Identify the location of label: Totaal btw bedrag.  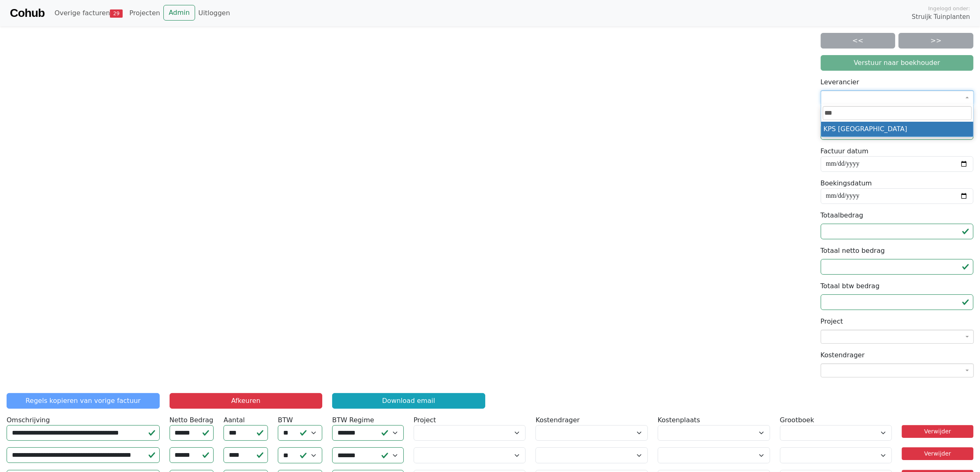
(850, 286).